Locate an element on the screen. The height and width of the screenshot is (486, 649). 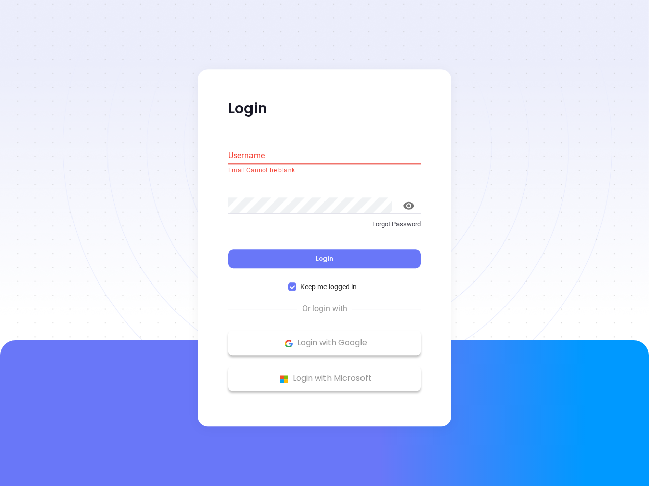
button: Login is located at coordinates (324, 259).